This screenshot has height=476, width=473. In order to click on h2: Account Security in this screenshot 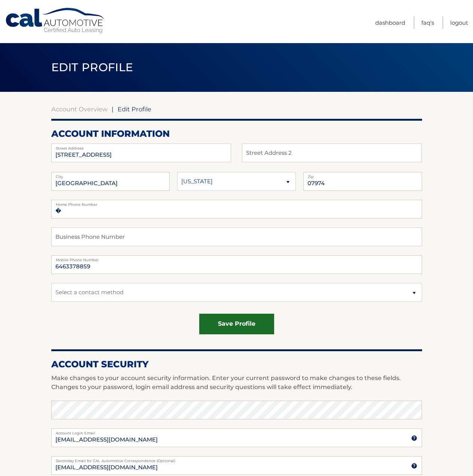, I will do `click(236, 364)`.